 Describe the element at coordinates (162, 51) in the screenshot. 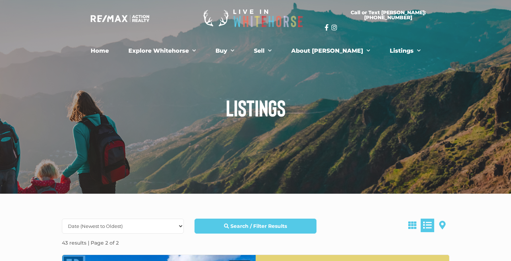

I see `a: Explore Whitehorse` at that location.